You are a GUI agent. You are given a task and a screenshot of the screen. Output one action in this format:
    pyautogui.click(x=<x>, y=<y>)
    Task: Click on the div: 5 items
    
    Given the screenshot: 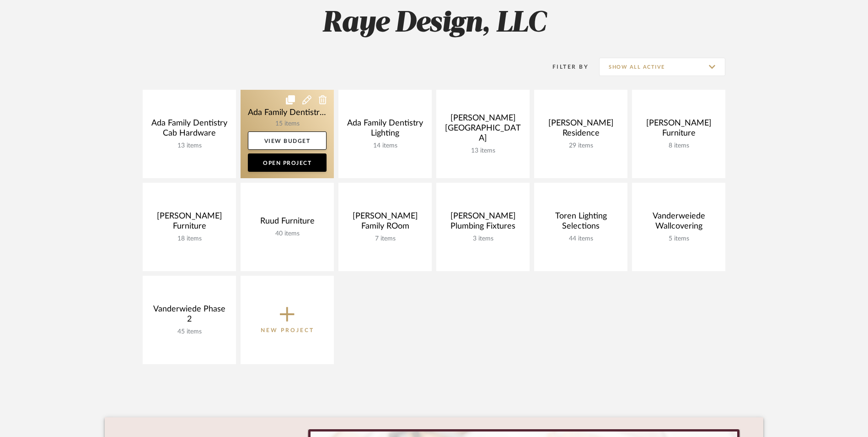 What is the action you would take?
    pyautogui.click(x=679, y=239)
    